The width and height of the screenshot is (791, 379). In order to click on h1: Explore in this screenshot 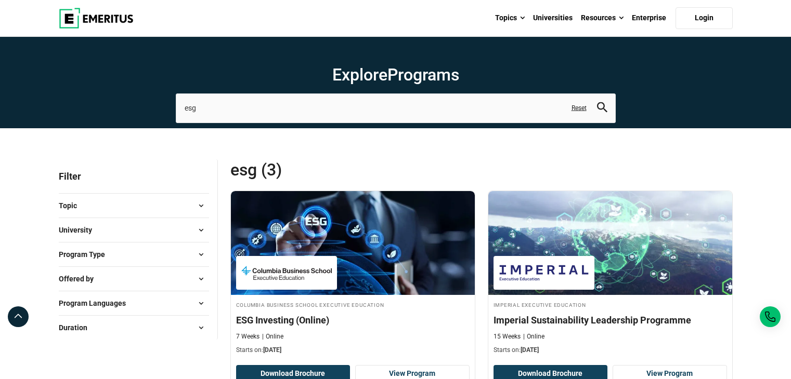, I will do `click(396, 75)`.